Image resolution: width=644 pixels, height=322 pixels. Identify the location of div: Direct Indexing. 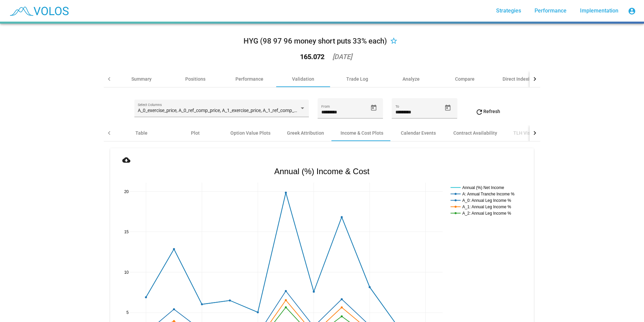
(519, 79).